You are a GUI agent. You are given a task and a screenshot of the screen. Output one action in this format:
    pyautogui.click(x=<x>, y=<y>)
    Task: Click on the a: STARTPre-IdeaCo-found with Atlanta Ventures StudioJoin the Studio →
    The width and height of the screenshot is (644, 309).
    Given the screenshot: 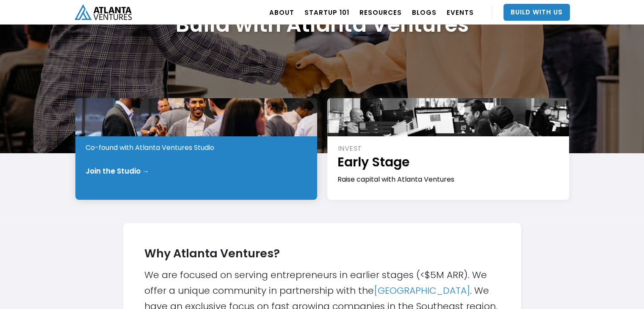 What is the action you would take?
    pyautogui.click(x=196, y=149)
    